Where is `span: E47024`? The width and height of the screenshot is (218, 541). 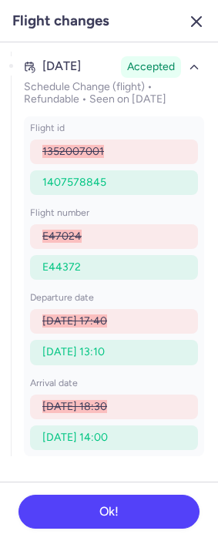 span: E47024 is located at coordinates (62, 236).